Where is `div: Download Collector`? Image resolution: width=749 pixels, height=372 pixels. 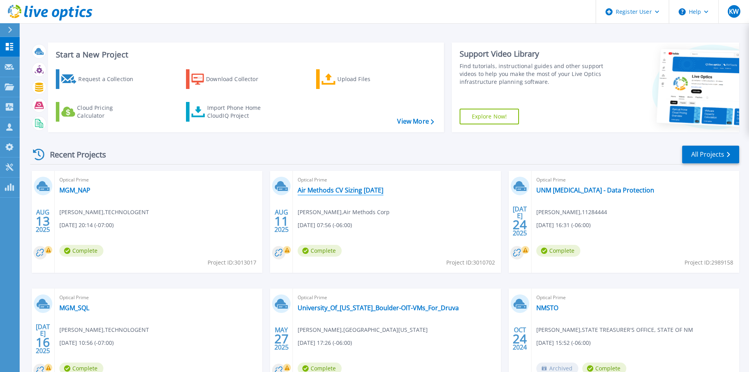 div: Download Collector is located at coordinates (237, 79).